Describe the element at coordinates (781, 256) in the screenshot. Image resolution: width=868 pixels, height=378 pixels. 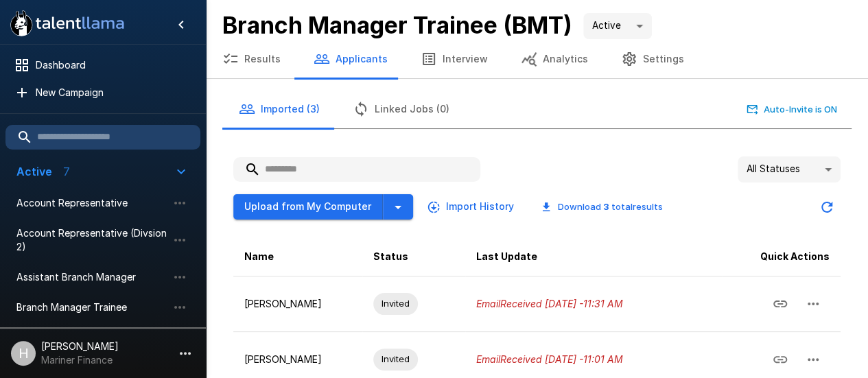
I see `th: Quick Actions` at that location.